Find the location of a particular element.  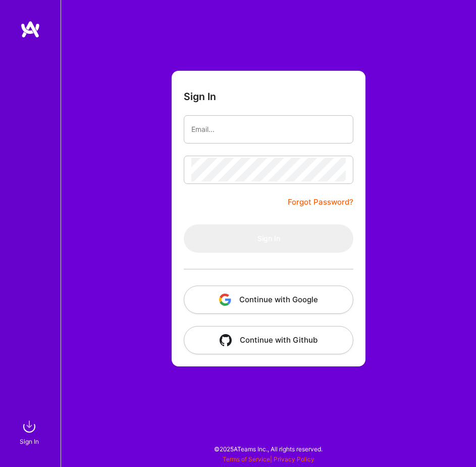

a: Terms of Service is located at coordinates (246, 459).